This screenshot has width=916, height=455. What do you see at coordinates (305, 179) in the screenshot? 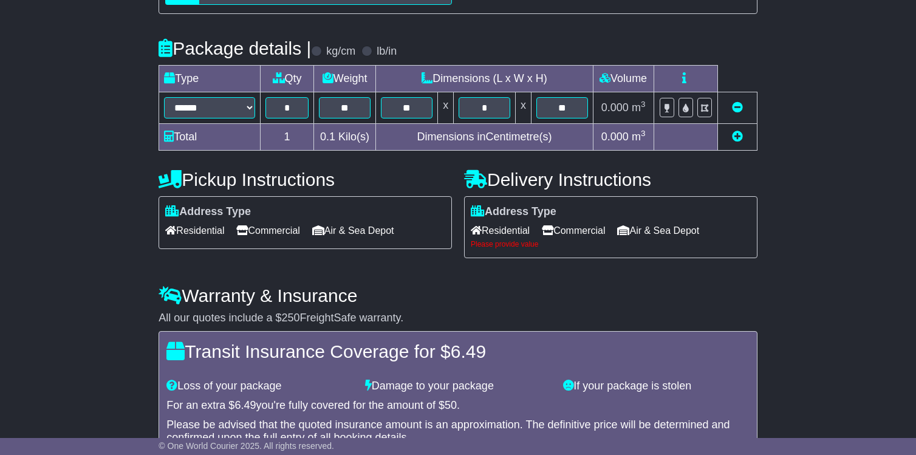
I see `h4: Pickup Instructions` at bounding box center [305, 179].